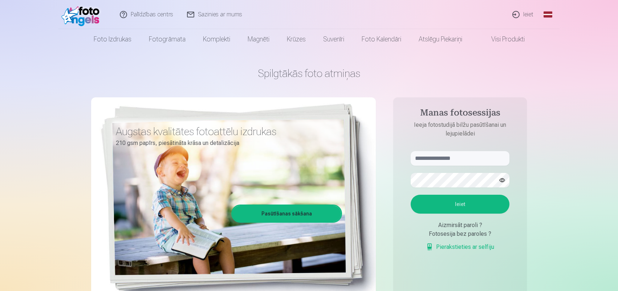  Describe the element at coordinates (333, 39) in the screenshot. I see `a: Suvenīri` at that location.